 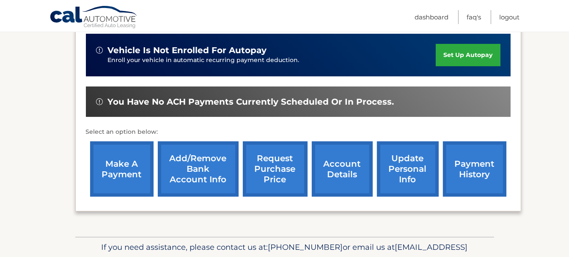 What do you see at coordinates (198, 169) in the screenshot?
I see `a: Add/Remove bank account info` at bounding box center [198, 169].